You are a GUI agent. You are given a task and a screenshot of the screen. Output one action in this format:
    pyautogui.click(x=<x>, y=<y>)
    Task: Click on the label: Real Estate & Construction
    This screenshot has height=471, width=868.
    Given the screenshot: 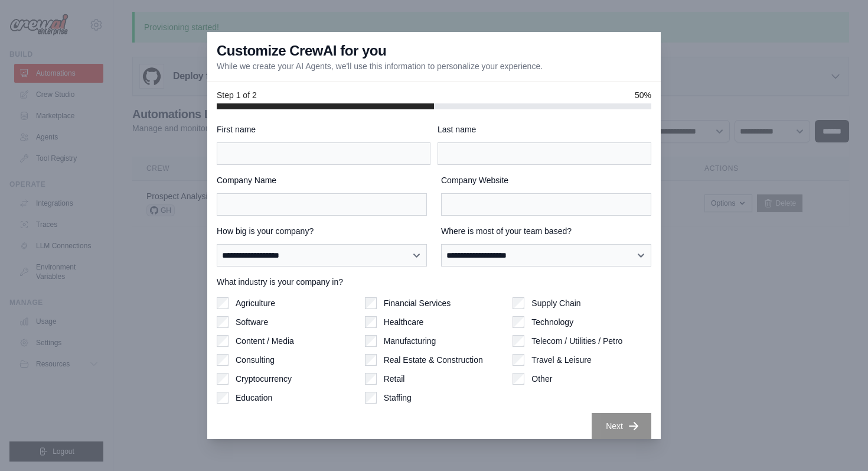 What is the action you would take?
    pyautogui.click(x=434, y=360)
    